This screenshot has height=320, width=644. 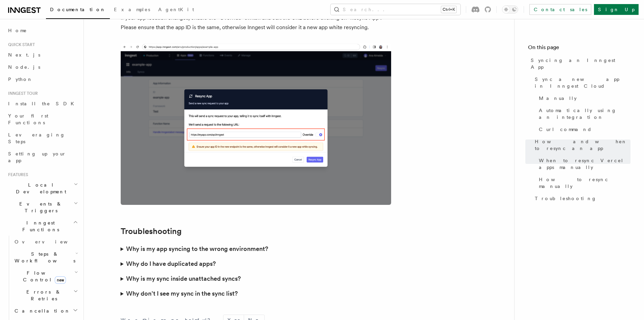 What do you see at coordinates (256, 249) in the screenshot?
I see `summary: Why is my app syncing to the wrong environment?` at bounding box center [256, 249].